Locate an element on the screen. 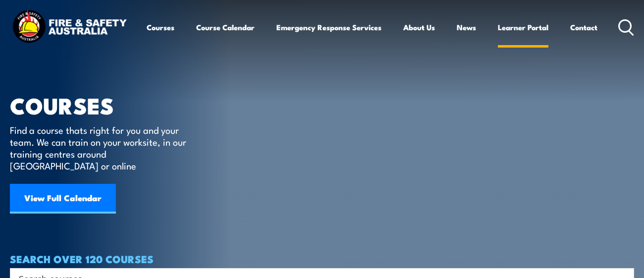 This screenshot has height=278, width=644. a: Contact is located at coordinates (584, 27).